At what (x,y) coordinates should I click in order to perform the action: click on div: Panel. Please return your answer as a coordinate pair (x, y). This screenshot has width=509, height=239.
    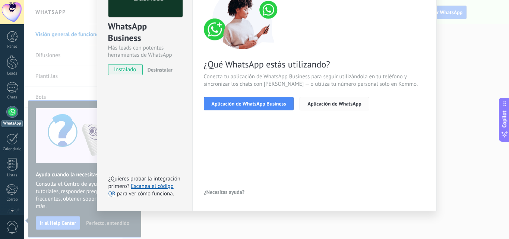
    Looking at the image, I should click on (12, 47).